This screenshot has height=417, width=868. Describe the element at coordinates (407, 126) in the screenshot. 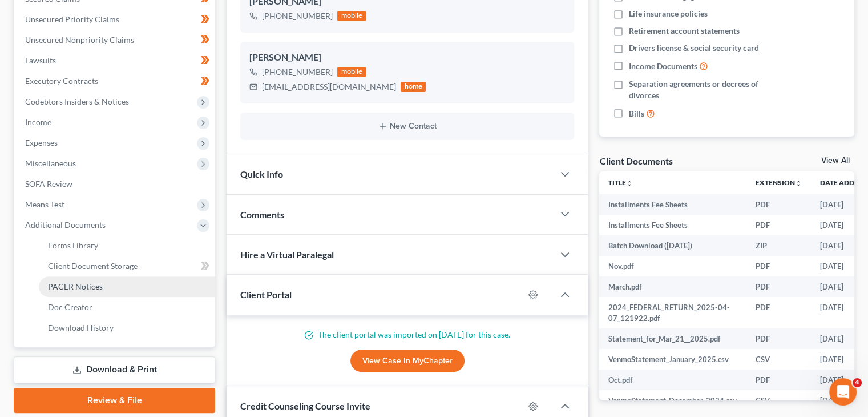

I see `button: New Contact` at that location.